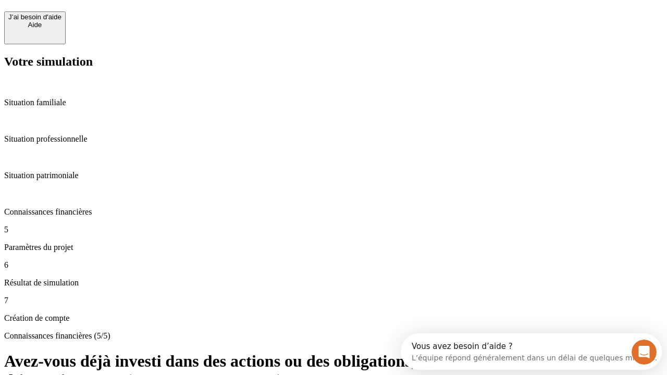 The height and width of the screenshot is (375, 667). Describe the element at coordinates (35, 28) in the screenshot. I see `button: J’ai besoin d'aideAide` at that location.